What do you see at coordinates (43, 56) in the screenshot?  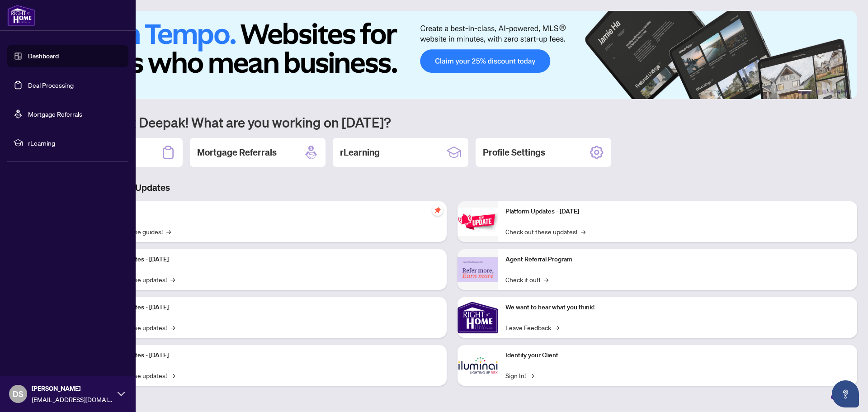 I see `a: Dashboard` at bounding box center [43, 56].